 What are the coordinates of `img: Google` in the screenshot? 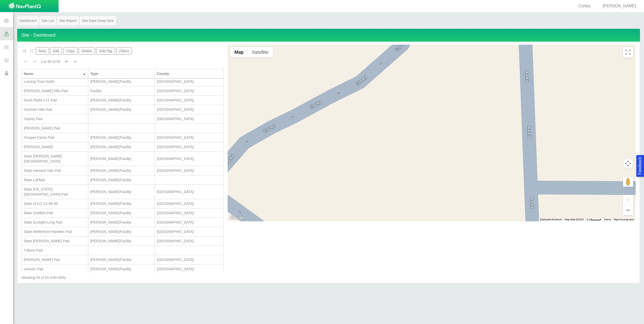 It's located at (237, 218).